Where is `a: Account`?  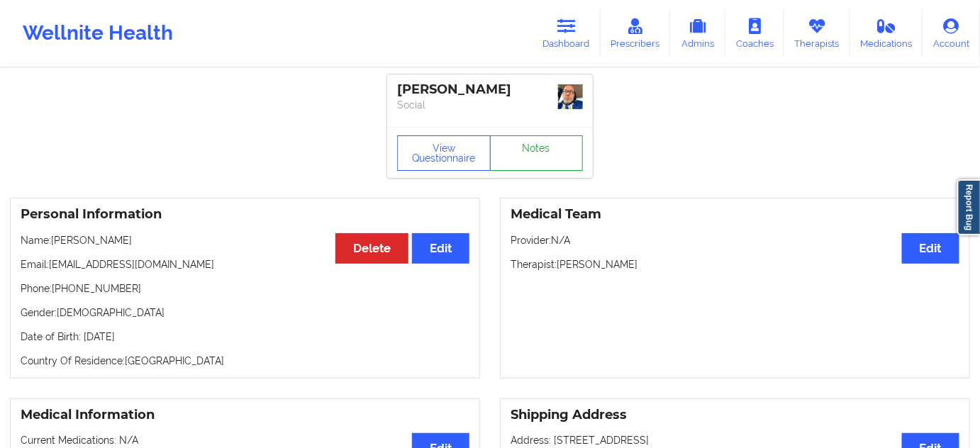
a: Account is located at coordinates (951, 33).